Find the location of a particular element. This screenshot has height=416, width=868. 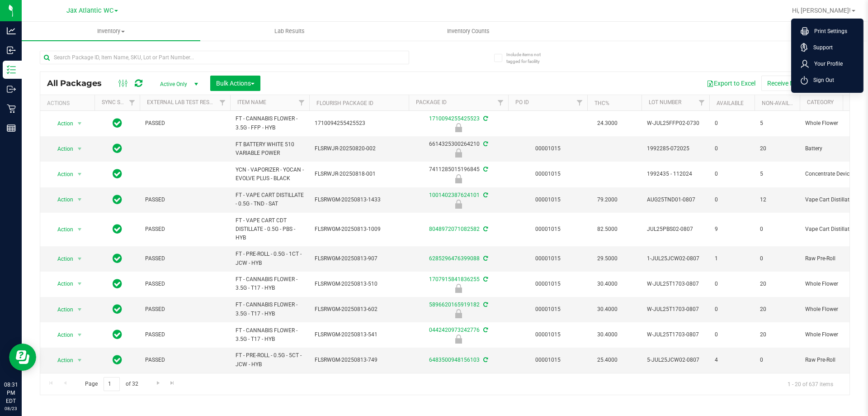

a: Flourish Package ID is located at coordinates (345, 103).